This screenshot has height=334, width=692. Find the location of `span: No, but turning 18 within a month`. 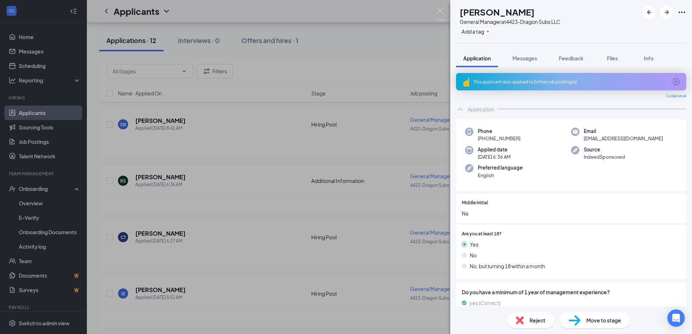

span: No, but turning 18 within a month is located at coordinates (507, 266).